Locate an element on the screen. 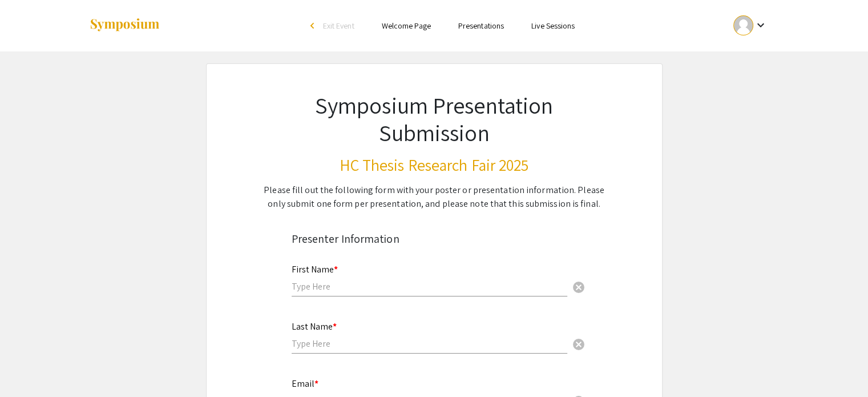 Image resolution: width=868 pixels, height=397 pixels. span: Exit Event is located at coordinates (338, 26).